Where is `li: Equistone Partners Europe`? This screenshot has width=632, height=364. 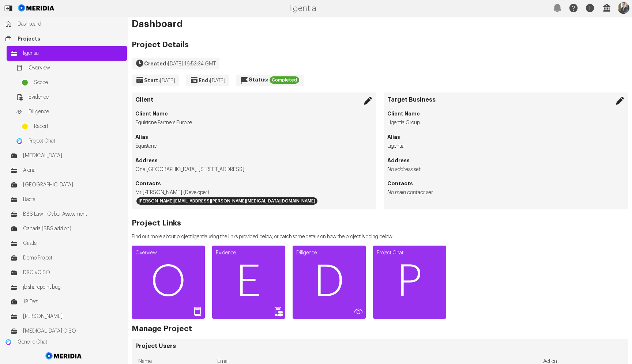
li: Equistone Partners Europe is located at coordinates (254, 123).